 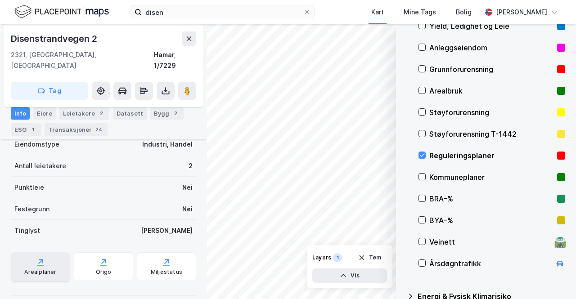 I want to click on div: Layers, so click(x=322, y=258).